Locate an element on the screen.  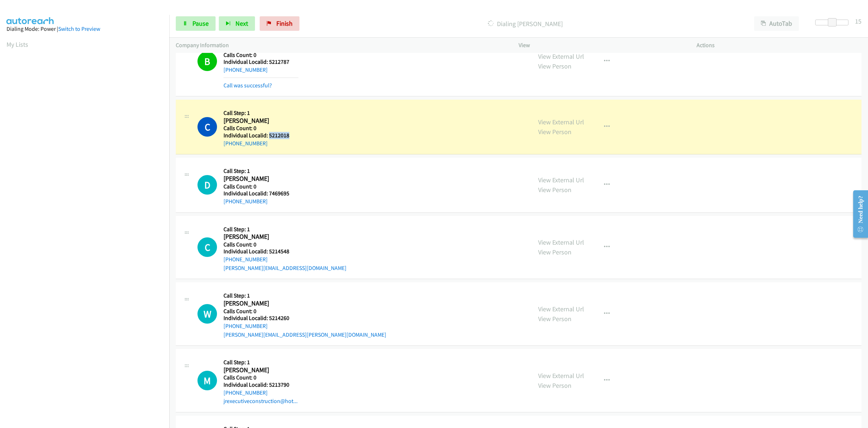
h5: Individual Localid: 5212018 is located at coordinates (261, 136).